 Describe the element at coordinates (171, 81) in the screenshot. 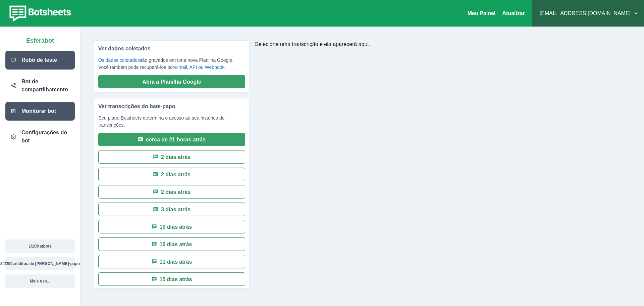

I see `a: Abra a Planilha Google` at that location.